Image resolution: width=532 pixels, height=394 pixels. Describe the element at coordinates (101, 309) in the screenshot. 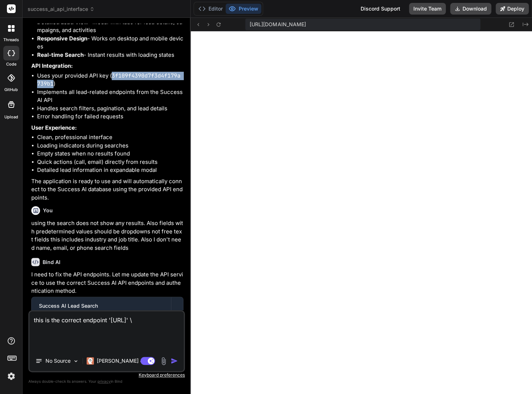

I see `button: Success AI Lead SearchClick to open Workbench` at that location.